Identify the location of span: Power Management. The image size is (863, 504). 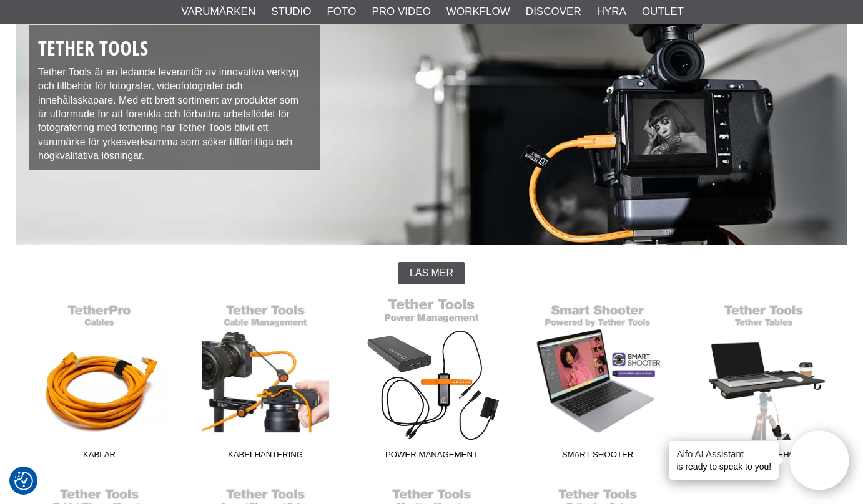
(431, 456).